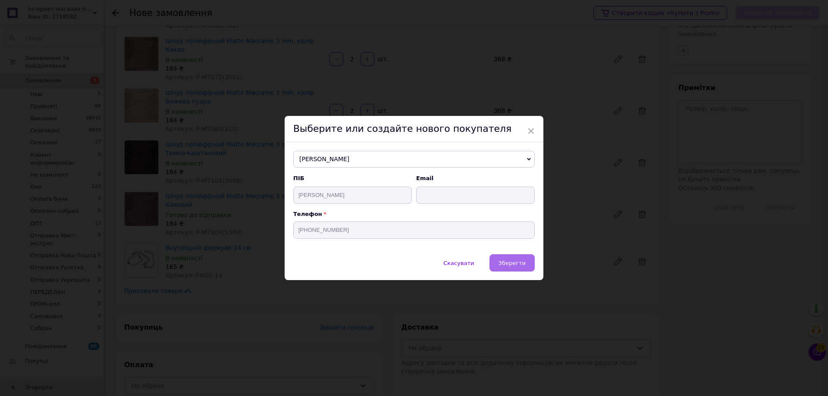  Describe the element at coordinates (458, 263) in the screenshot. I see `button: Скасувати` at that location.